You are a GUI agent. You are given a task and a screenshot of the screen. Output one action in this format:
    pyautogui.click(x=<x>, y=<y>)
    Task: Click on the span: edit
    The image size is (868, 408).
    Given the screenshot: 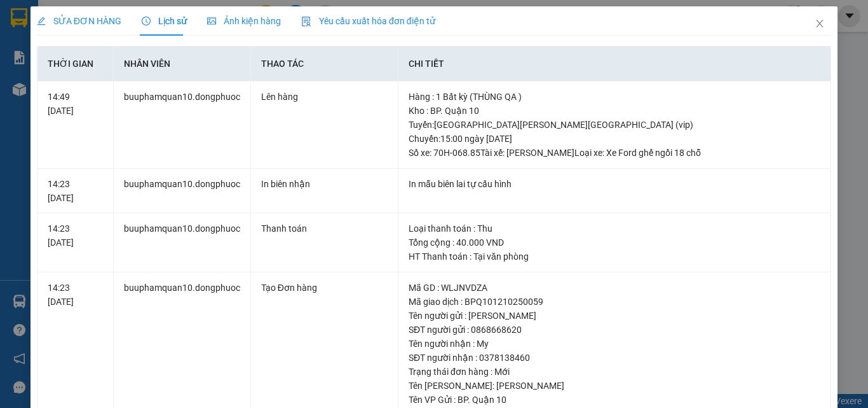 What is the action you would take?
    pyautogui.click(x=41, y=21)
    